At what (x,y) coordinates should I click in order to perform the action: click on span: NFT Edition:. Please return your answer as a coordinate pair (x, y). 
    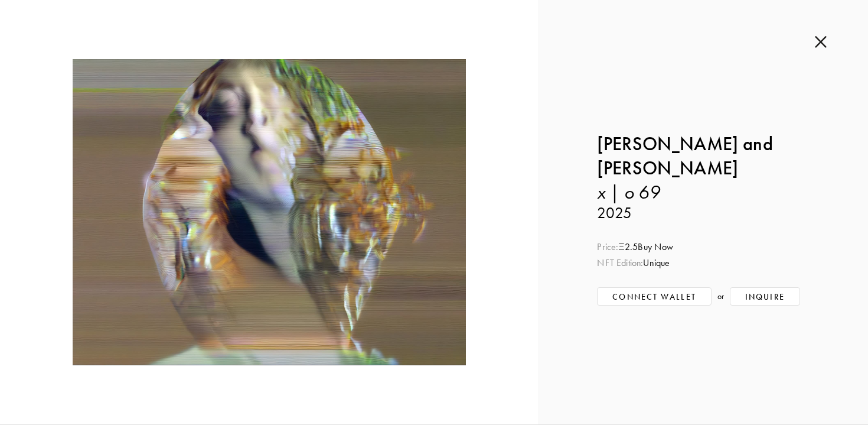
    Looking at the image, I should click on (620, 263).